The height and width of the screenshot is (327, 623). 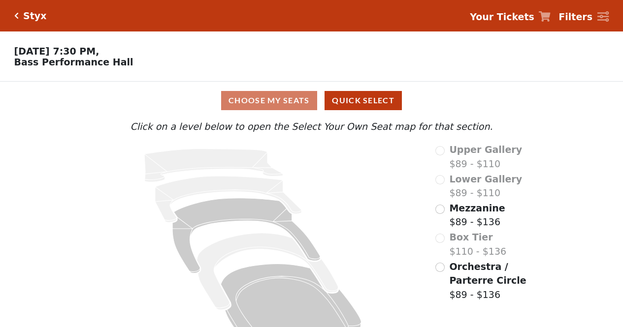 What do you see at coordinates (575, 17) in the screenshot?
I see `strong: Filters` at bounding box center [575, 17].